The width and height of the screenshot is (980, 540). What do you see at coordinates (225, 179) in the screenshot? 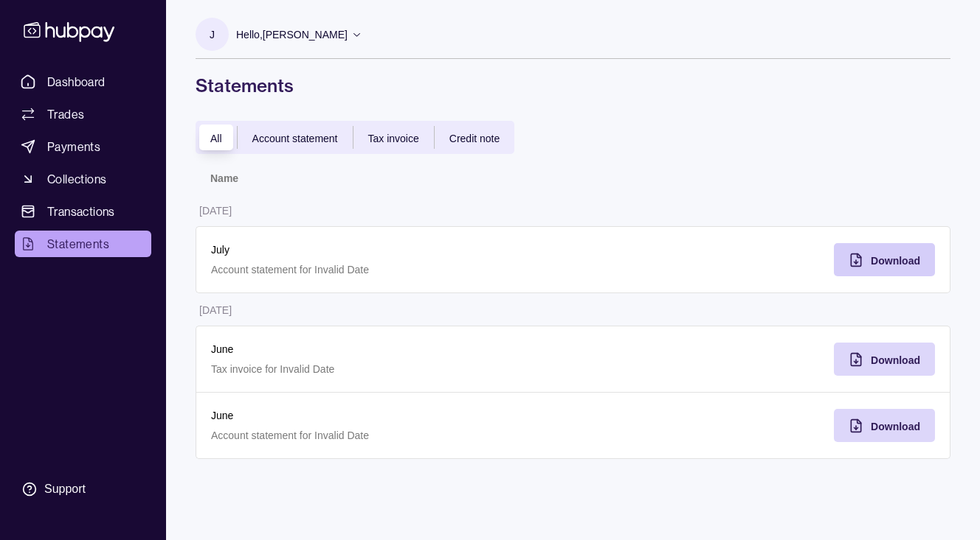
I see `p: Name` at bounding box center [225, 179].